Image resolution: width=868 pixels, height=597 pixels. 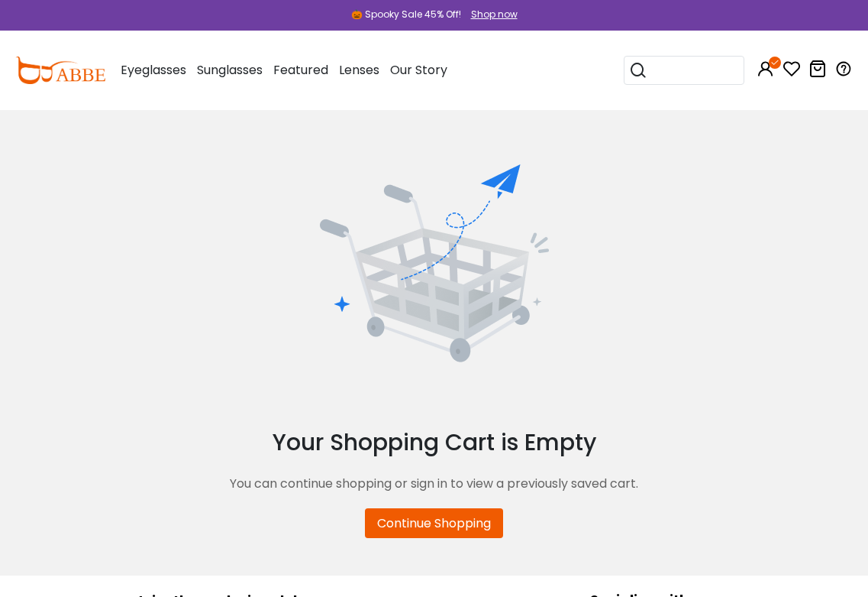 I want to click on span: Eyeglasses, so click(x=154, y=70).